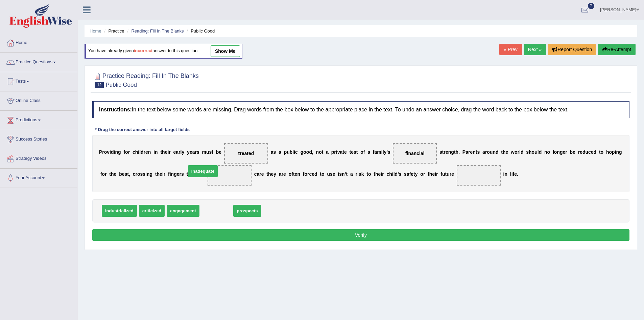 The width and height of the screenshot is (644, 320). Describe the element at coordinates (121, 85) in the screenshot. I see `small: Public Good` at that location.